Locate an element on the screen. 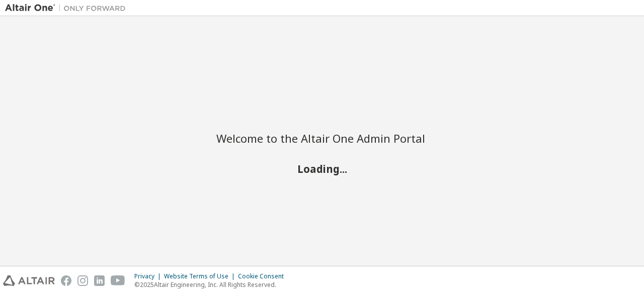  img: altair_logo.svg is located at coordinates (29, 280).